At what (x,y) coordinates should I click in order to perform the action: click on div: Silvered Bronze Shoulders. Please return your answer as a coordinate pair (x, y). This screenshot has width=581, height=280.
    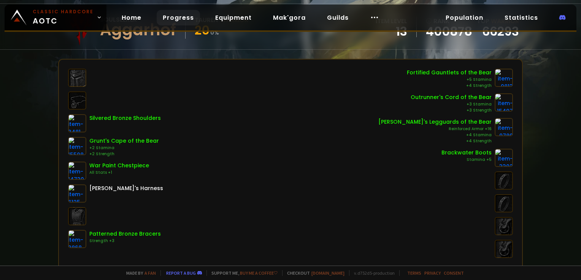
    Looking at the image, I should click on (125, 118).